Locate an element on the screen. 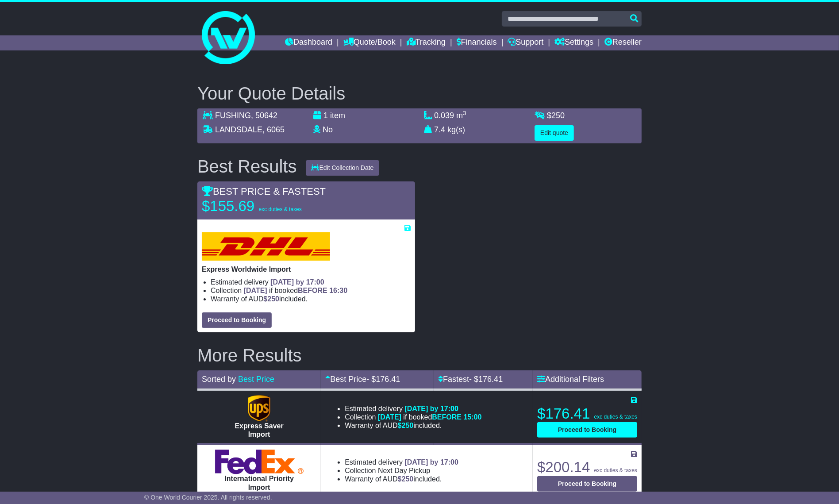 This screenshot has height=504, width=839. a: Fastest- $176.41 is located at coordinates (470, 379).